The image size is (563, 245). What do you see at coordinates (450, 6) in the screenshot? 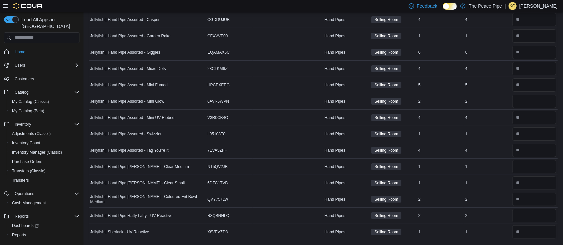
I see `input: Dark Mode` at bounding box center [450, 6].